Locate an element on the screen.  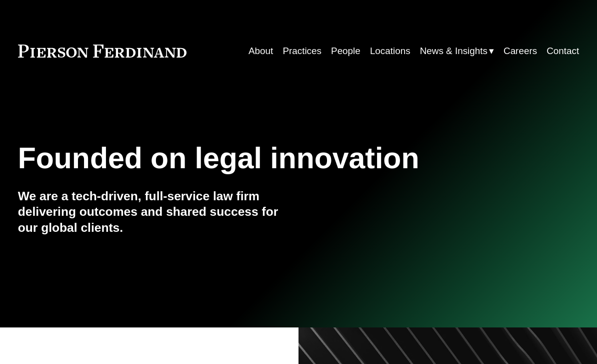
h4: We are a tech-driven, full-service law firm delivering outcomes and shared success for our global... is located at coordinates (158, 211).